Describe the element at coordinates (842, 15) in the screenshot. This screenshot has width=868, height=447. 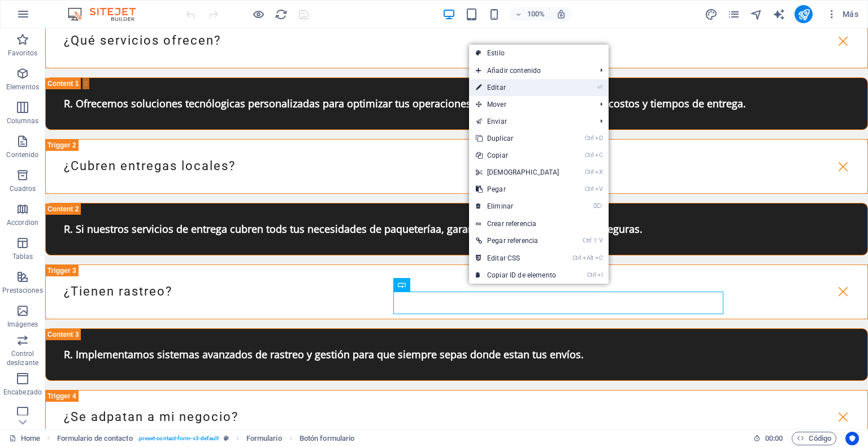
I see `span: Más` at that location.